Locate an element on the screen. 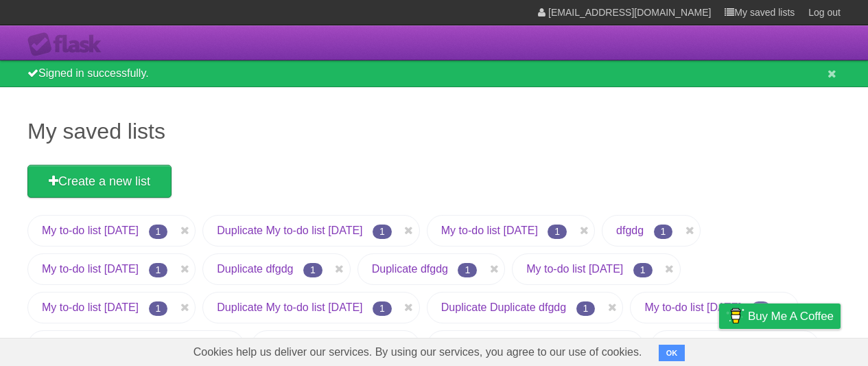  h1: My saved lists is located at coordinates (434, 131).